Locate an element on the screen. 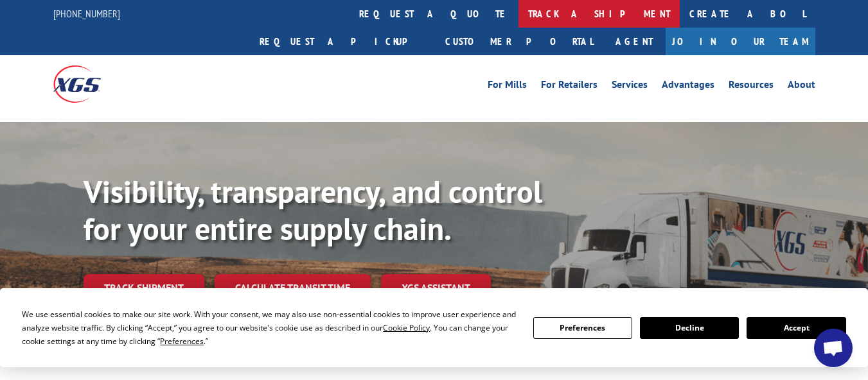  a: For Retailers is located at coordinates (569, 86).